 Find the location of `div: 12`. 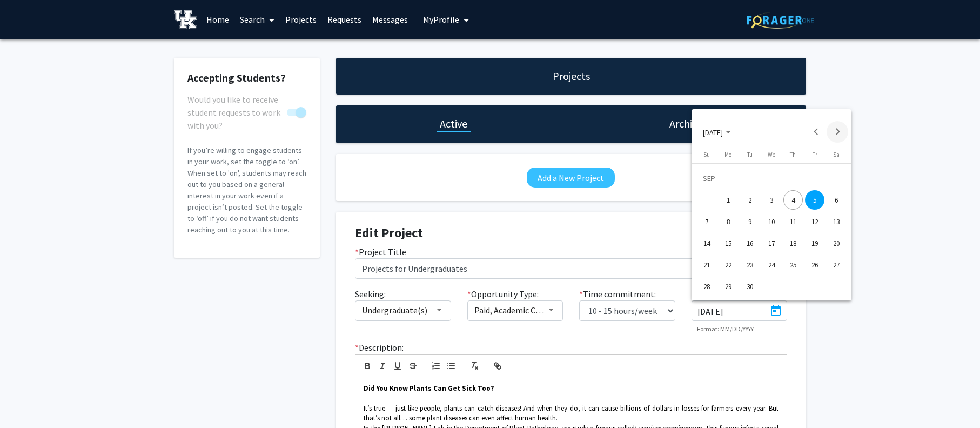

div: 12 is located at coordinates (815, 222).